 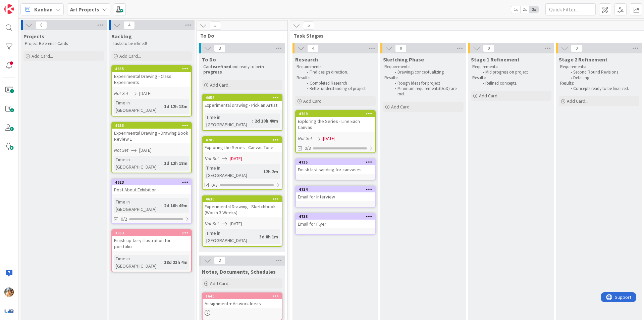 What do you see at coordinates (220, 260) in the screenshot?
I see `span: 2` at bounding box center [220, 260].